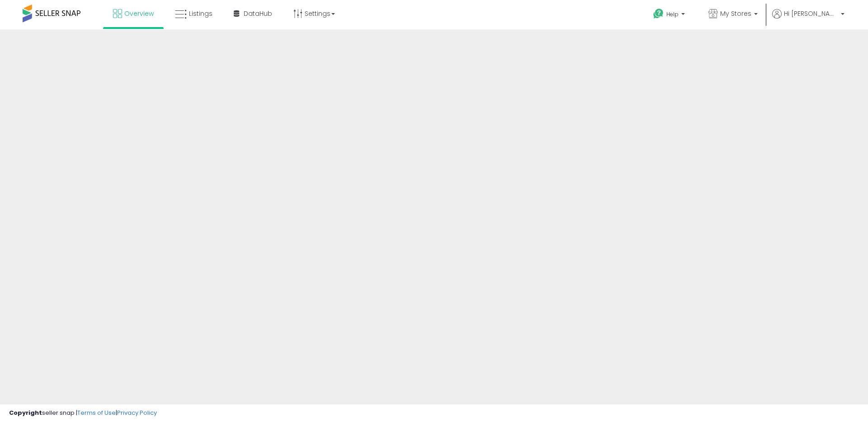 The width and height of the screenshot is (868, 422). I want to click on span: Overview, so click(138, 13).